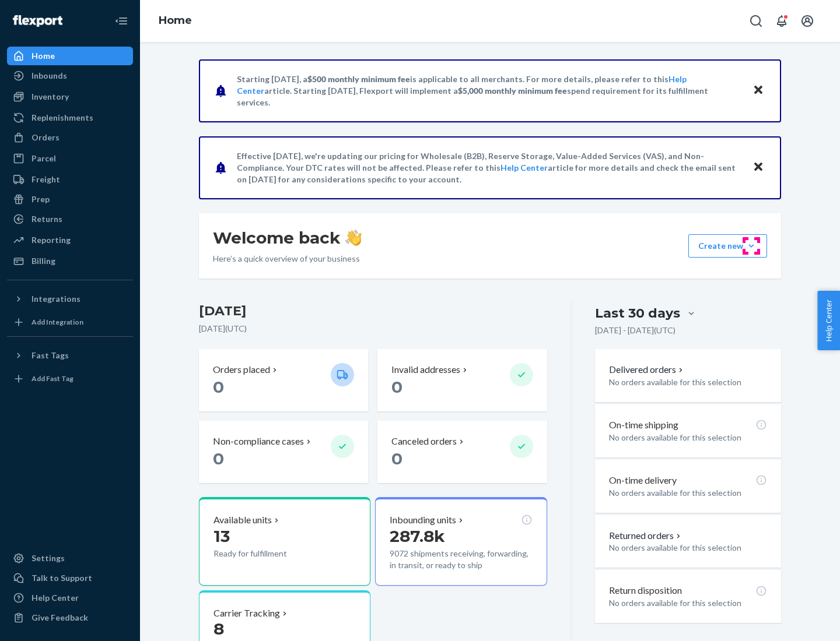 Image resolution: width=840 pixels, height=641 pixels. I want to click on div: Add Integration, so click(57, 322).